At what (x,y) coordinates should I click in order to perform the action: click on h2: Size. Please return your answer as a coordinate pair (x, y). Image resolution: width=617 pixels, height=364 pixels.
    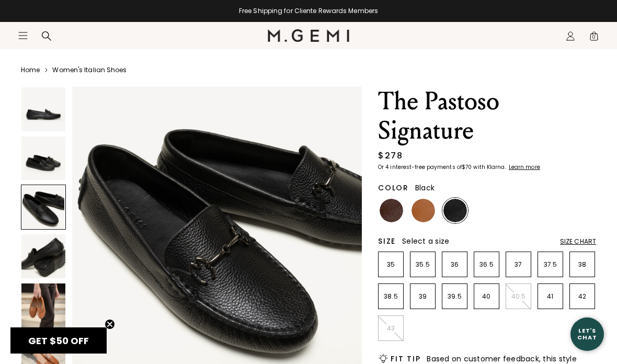
    Looking at the image, I should click on (387, 241).